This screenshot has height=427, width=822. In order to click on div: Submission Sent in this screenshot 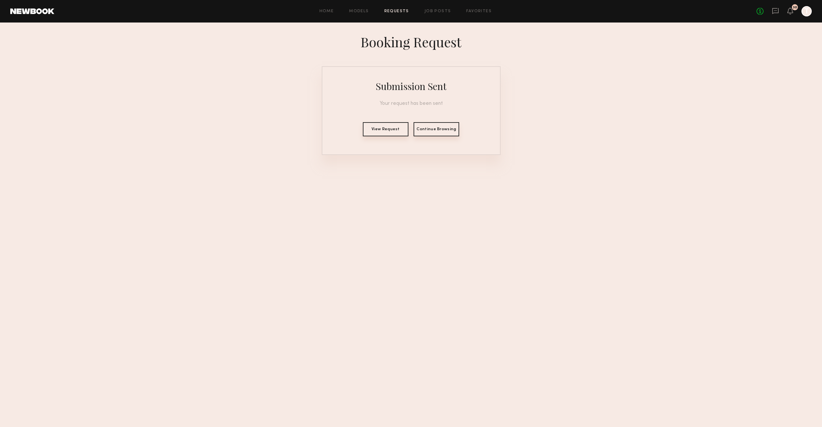, I will do `click(411, 86)`.